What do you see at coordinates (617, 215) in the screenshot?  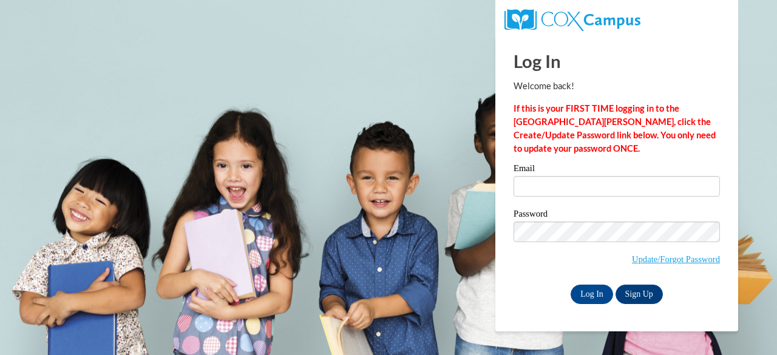 I see `label: Password` at bounding box center [617, 215].